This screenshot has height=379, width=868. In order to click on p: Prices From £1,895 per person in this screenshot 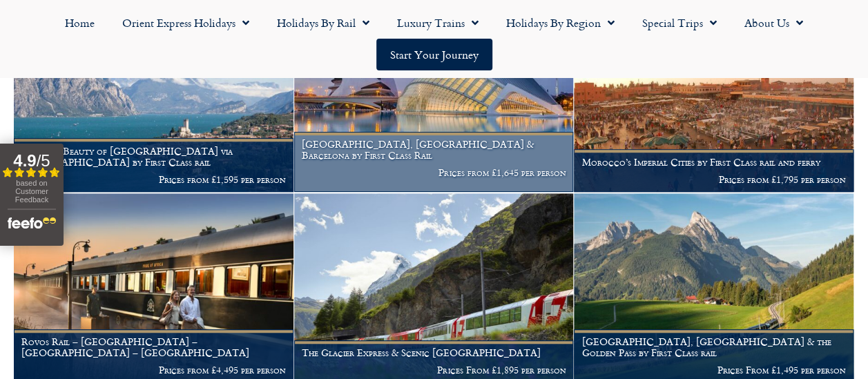, I will do `click(433, 370)`.